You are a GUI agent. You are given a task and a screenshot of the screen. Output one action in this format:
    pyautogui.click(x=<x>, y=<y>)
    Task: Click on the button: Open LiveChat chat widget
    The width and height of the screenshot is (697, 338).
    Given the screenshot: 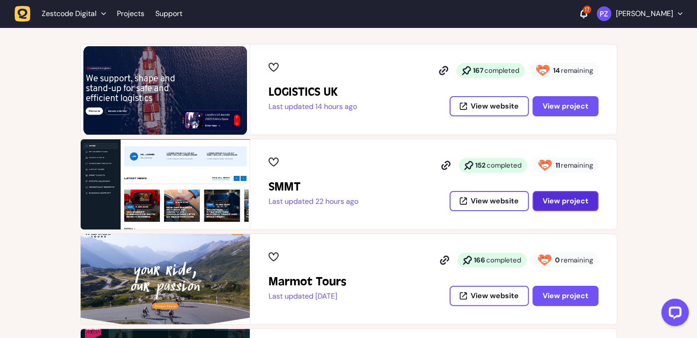 What is the action you would take?
    pyautogui.click(x=21, y=17)
    